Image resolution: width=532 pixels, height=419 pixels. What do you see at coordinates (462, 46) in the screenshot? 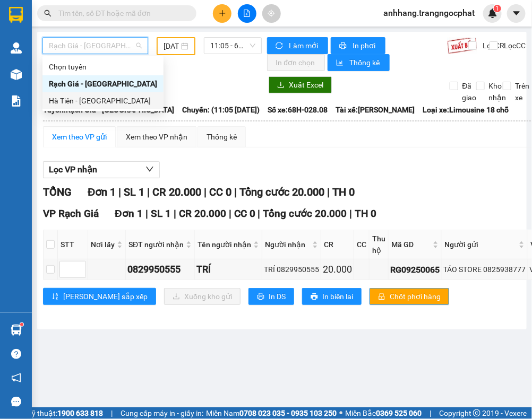
I see `img: 9k=` at bounding box center [462, 46].